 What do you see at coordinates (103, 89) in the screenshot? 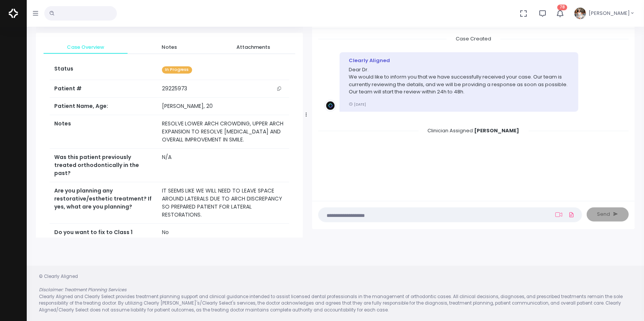
I see `th: Patient #` at bounding box center [103, 89].